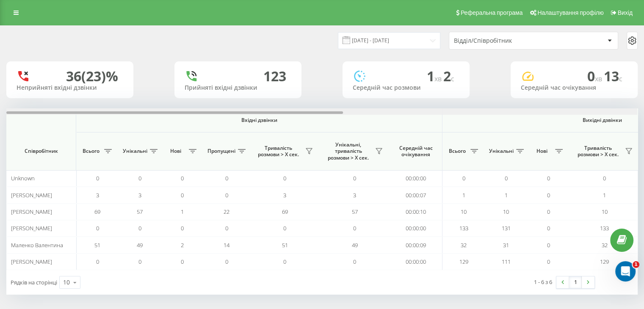 The width and height of the screenshot is (644, 309). I want to click on div: 1 - 6 з 6, so click(543, 282).